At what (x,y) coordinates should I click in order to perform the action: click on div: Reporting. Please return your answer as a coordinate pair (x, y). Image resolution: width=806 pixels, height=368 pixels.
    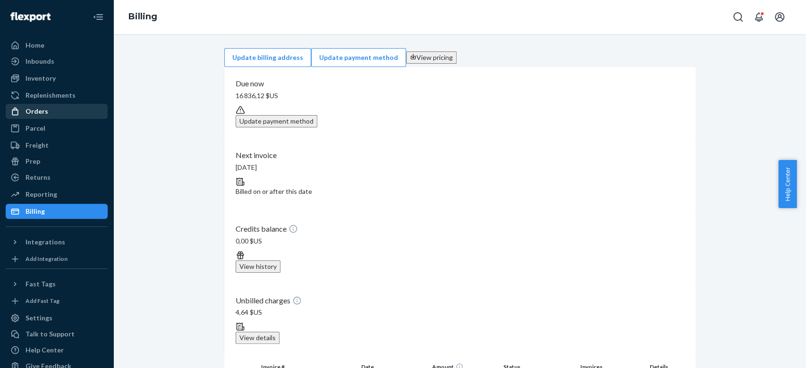
    Looking at the image, I should click on (41, 194).